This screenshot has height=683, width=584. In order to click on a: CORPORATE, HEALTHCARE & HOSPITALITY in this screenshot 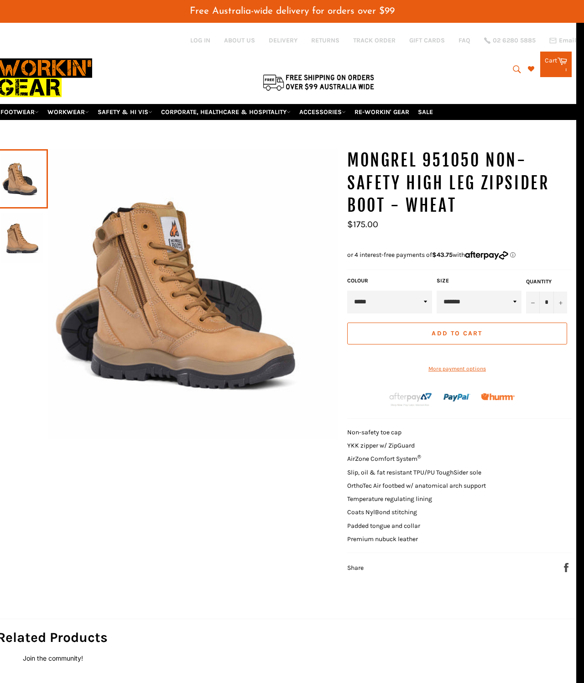, I will do `click(226, 112)`.